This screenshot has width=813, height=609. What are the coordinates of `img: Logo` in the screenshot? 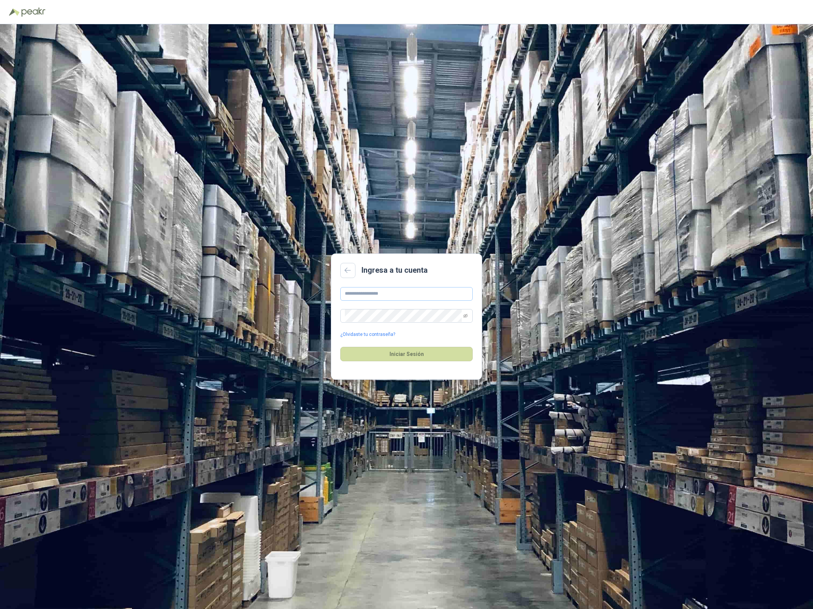 It's located at (14, 12).